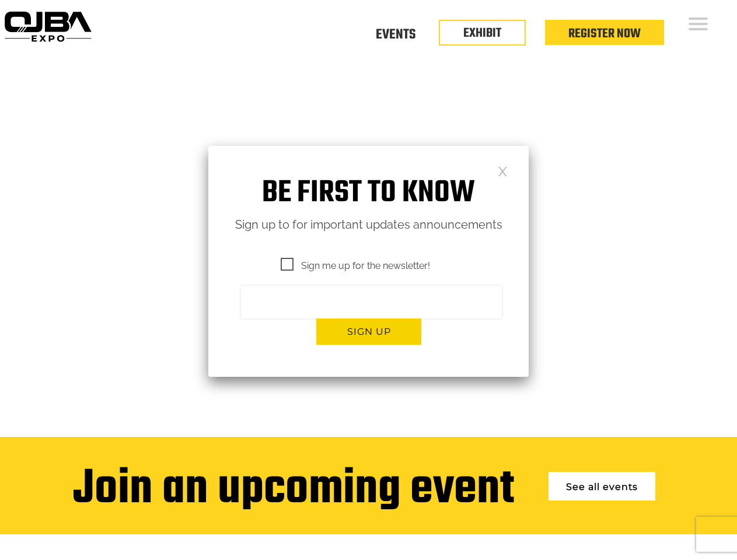  What do you see at coordinates (369, 331) in the screenshot?
I see `button: Sign up` at bounding box center [369, 331].